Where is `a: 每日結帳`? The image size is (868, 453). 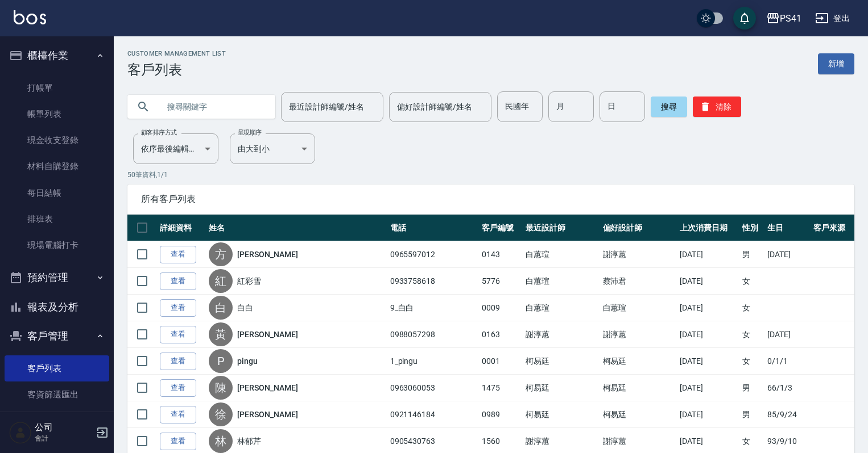
a: 每日結帳 is located at coordinates (57, 193).